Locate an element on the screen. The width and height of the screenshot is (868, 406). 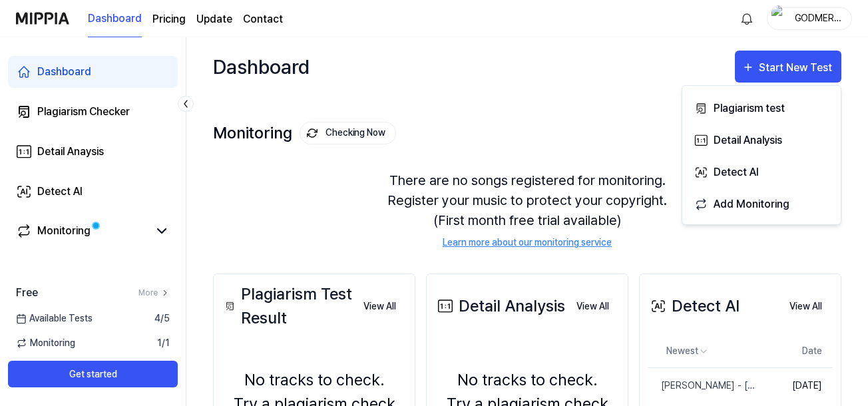
img: monitoring Icon is located at coordinates (312, 133).